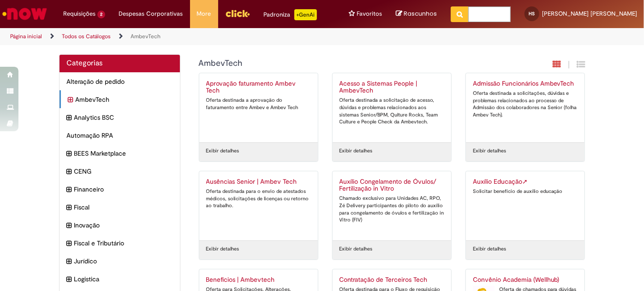 The width and height of the screenshot is (644, 291). I want to click on span: Logistica, so click(123, 279).